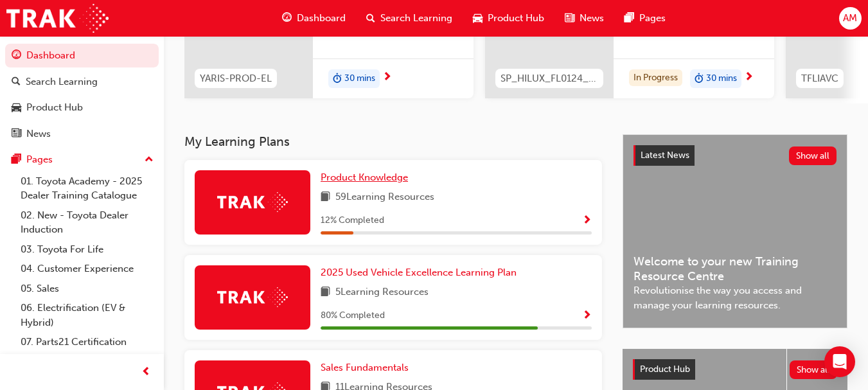 This screenshot has width=868, height=390. Describe the element at coordinates (87, 288) in the screenshot. I see `a: 05. Sales` at that location.